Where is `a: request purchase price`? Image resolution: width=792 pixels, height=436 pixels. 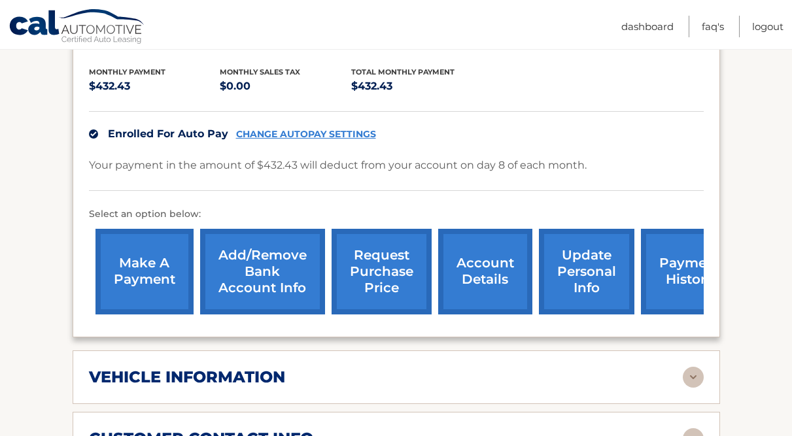
a: request purchase price is located at coordinates (381, 271).